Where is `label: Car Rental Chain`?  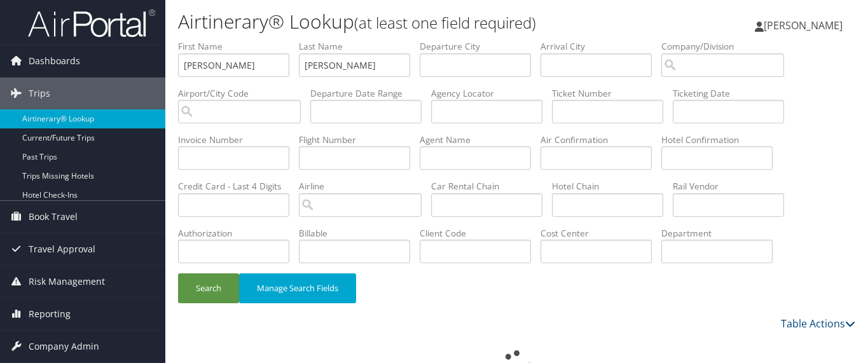
label: Car Rental Chain is located at coordinates (492, 187).